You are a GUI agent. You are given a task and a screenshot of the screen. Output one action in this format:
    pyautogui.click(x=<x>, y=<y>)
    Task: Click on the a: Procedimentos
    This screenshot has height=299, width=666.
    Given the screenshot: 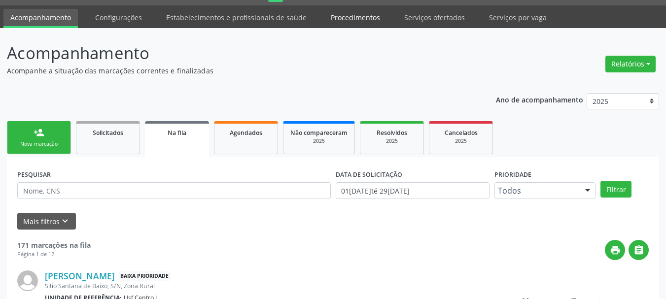 What is the action you would take?
    pyautogui.click(x=356, y=17)
    